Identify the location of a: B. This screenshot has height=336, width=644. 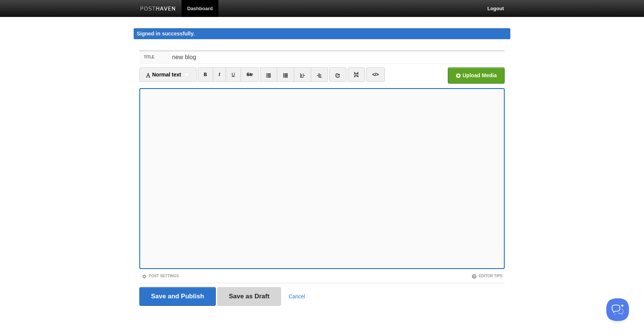
(205, 75).